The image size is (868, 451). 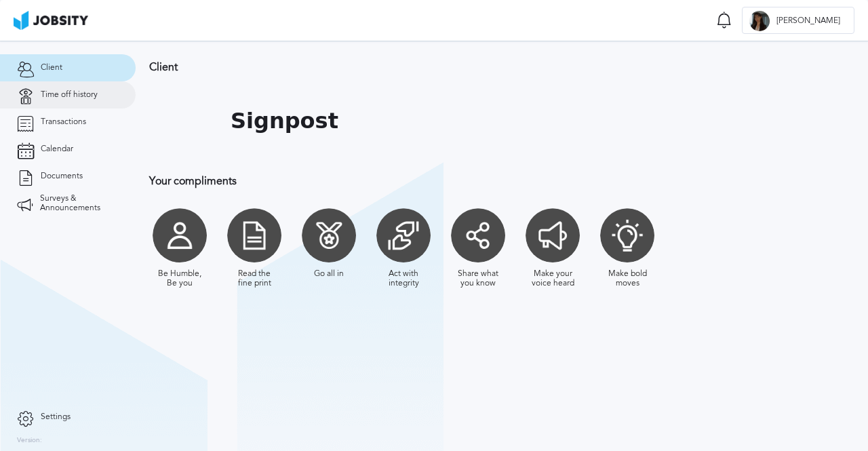 What do you see at coordinates (180, 279) in the screenshot?
I see `div: Be Humble, Be you` at bounding box center [180, 279].